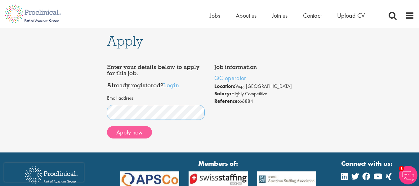  I want to click on a: Jobs, so click(215, 16).